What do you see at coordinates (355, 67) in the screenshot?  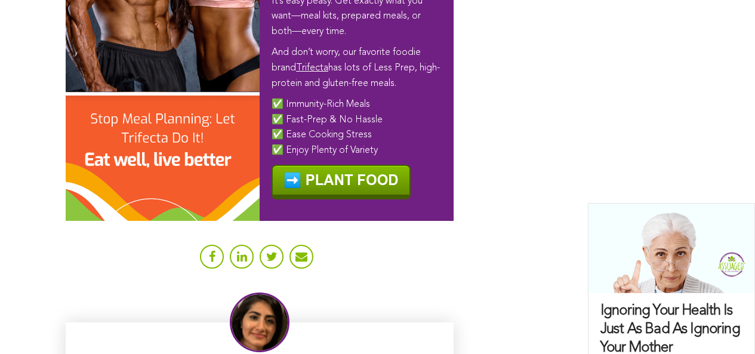 I see `span: And don’t worry, our favorite foodie brand has lots of Less Prep, high-protein and gluten-free me...` at bounding box center [355, 67].